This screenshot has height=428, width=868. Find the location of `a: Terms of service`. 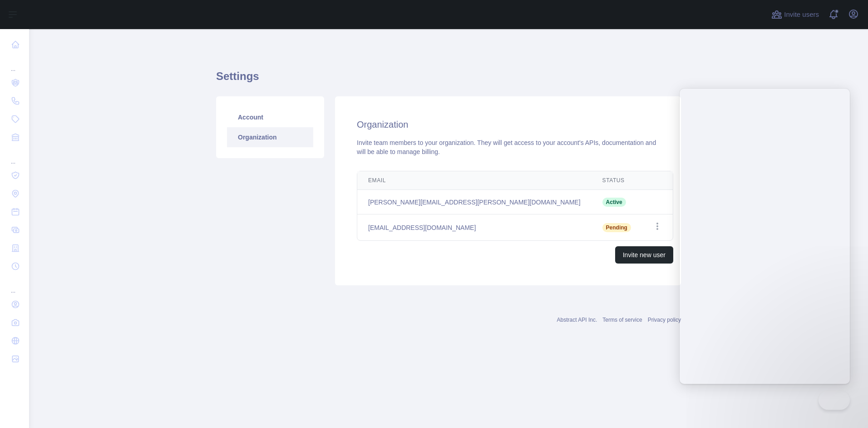

a: Terms of service is located at coordinates (622, 320).